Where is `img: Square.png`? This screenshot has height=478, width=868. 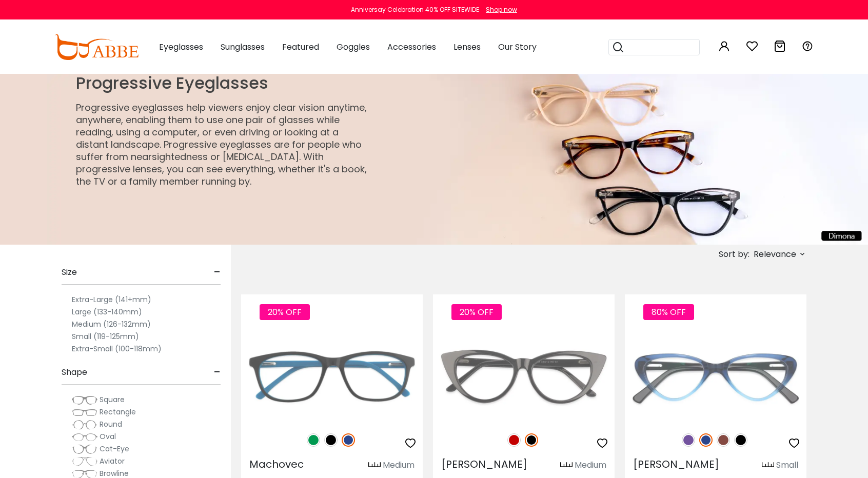
img: Square.png is located at coordinates (85, 400).